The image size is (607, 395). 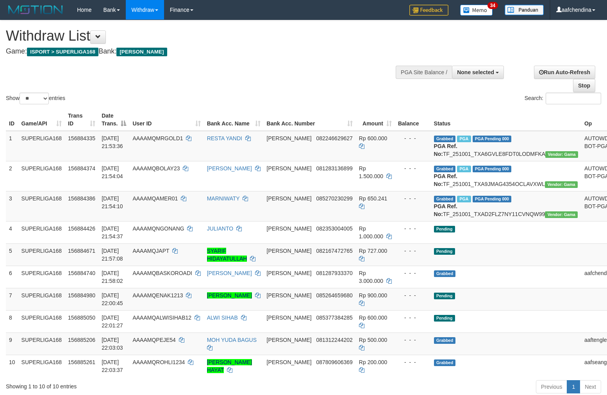 What do you see at coordinates (201, 36) in the screenshot?
I see `h1: Withdraw List` at bounding box center [201, 36].